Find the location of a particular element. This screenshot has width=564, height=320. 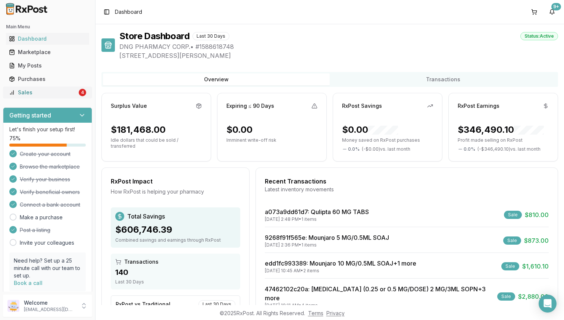

button: 9+ is located at coordinates (552, 12).